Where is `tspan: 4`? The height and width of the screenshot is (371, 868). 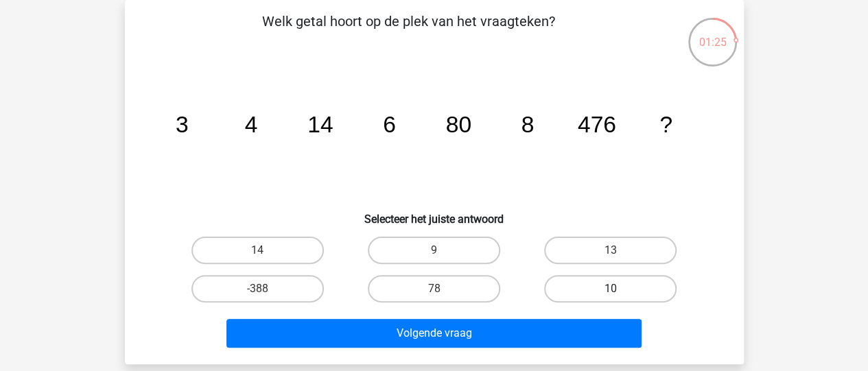
tspan: 4 is located at coordinates (250, 124).